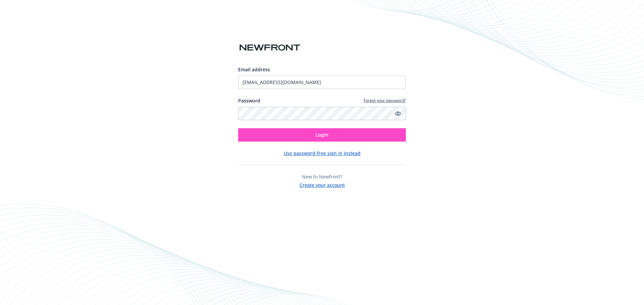  Describe the element at coordinates (322, 135) in the screenshot. I see `button: Login` at that location.